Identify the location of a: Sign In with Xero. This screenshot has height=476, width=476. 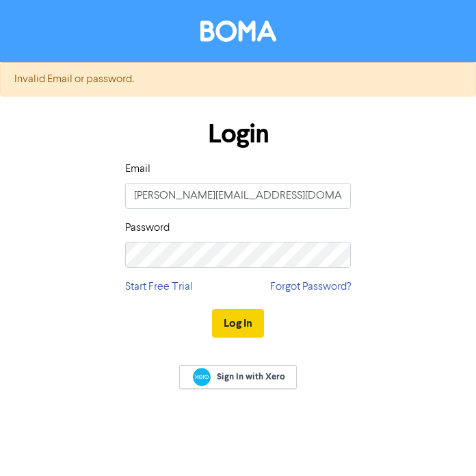
(238, 376).